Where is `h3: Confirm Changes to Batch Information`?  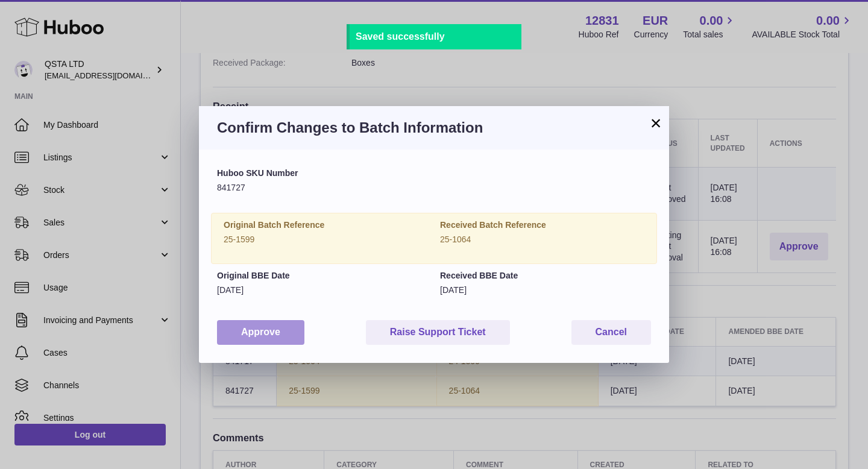
h3: Confirm Changes to Batch Information is located at coordinates (434, 128).